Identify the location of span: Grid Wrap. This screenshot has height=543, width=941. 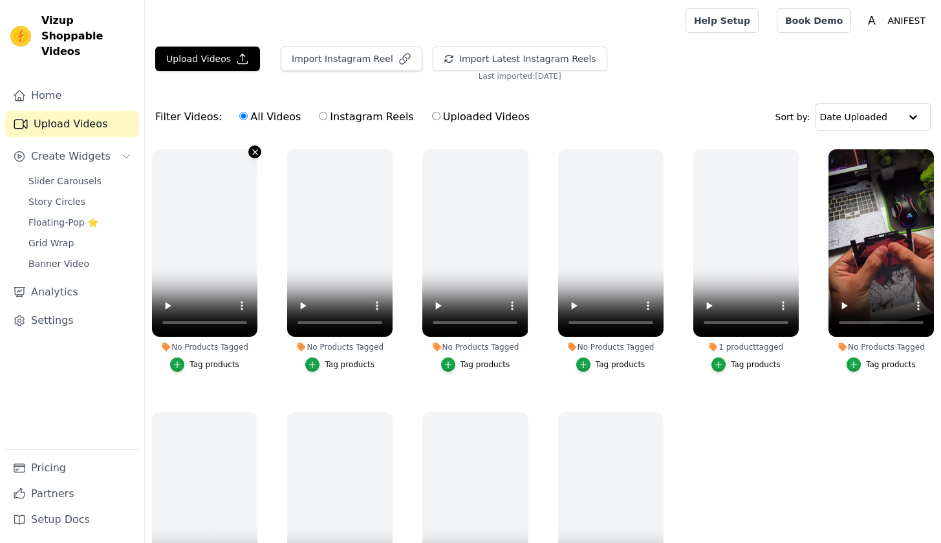
(51, 243).